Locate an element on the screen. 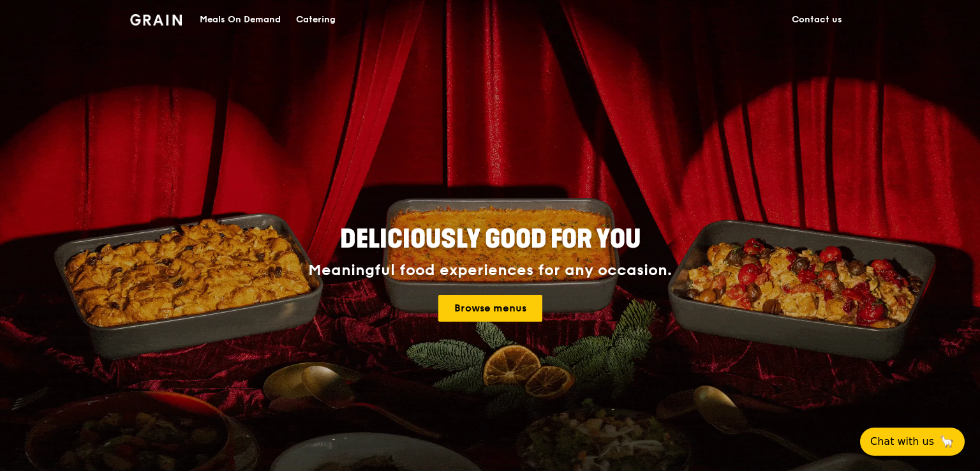 This screenshot has height=471, width=980. a: Contact us is located at coordinates (817, 20).